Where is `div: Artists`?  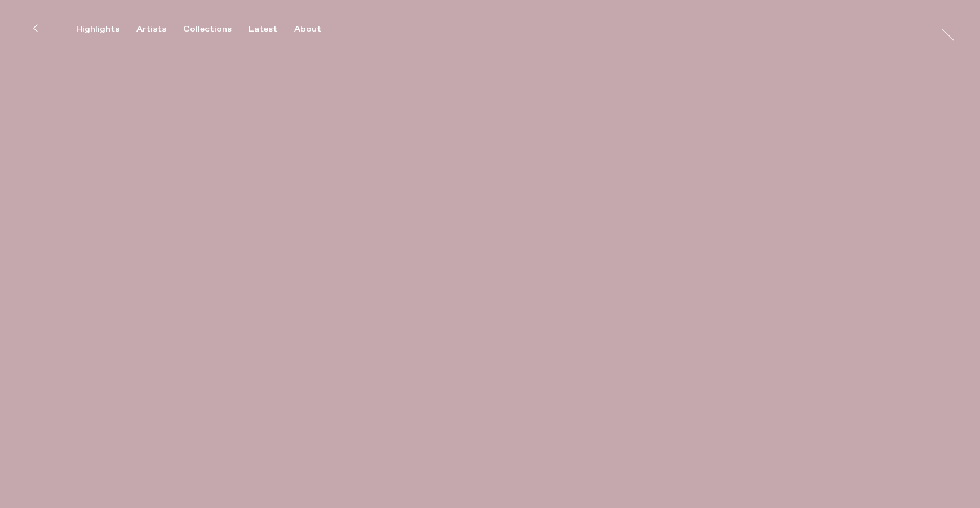
div: Artists is located at coordinates (151, 29).